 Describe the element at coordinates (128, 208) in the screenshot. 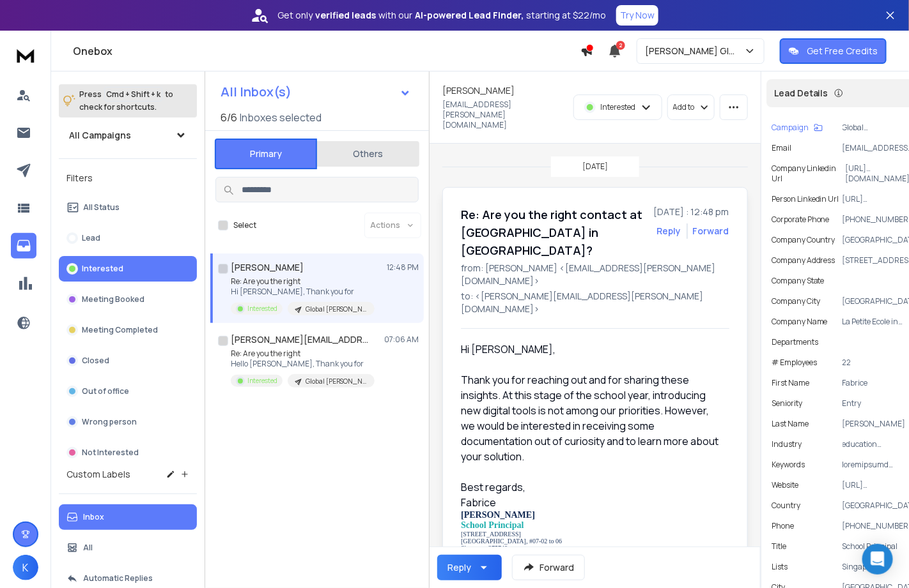

I see `button: All Status` at that location.